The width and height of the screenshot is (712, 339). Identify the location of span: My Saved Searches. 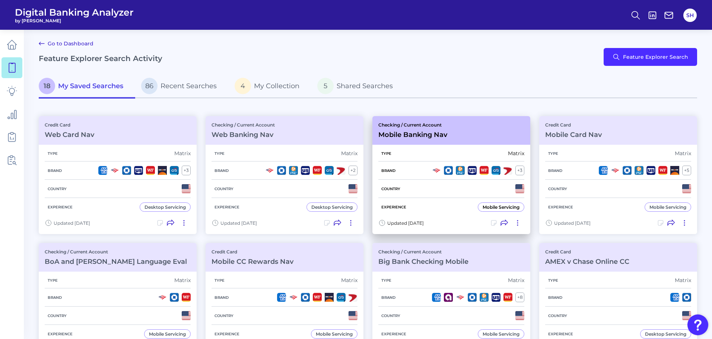
(91, 86).